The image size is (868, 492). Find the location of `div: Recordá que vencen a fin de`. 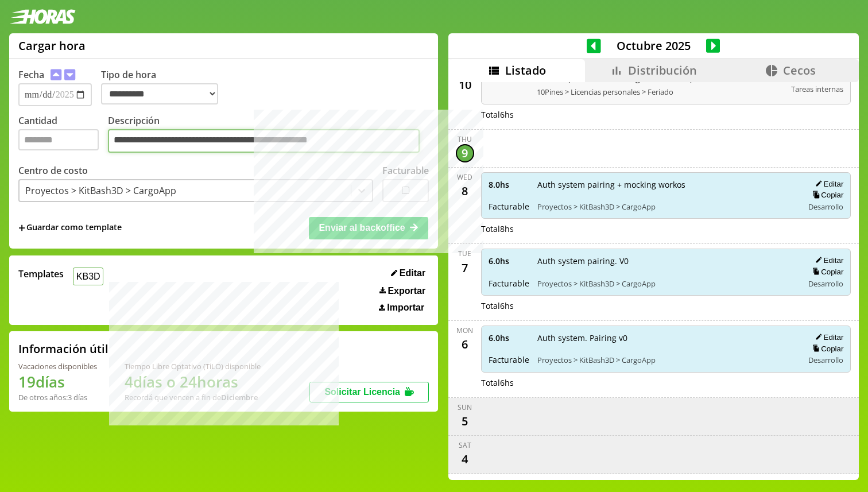

div: Recordá que vencen a fin de is located at coordinates (193, 397).